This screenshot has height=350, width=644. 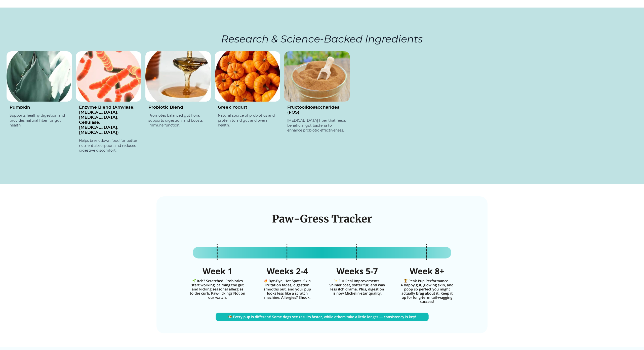 I want to click on img: Paw Gress, so click(x=322, y=265).